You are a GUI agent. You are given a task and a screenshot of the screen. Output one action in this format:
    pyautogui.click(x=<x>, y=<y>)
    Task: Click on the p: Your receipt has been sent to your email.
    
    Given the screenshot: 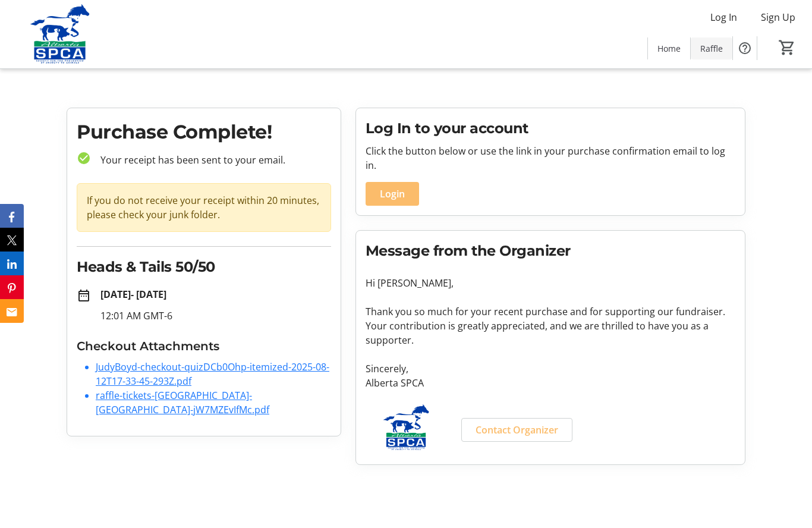 What is the action you would take?
    pyautogui.click(x=211, y=160)
    